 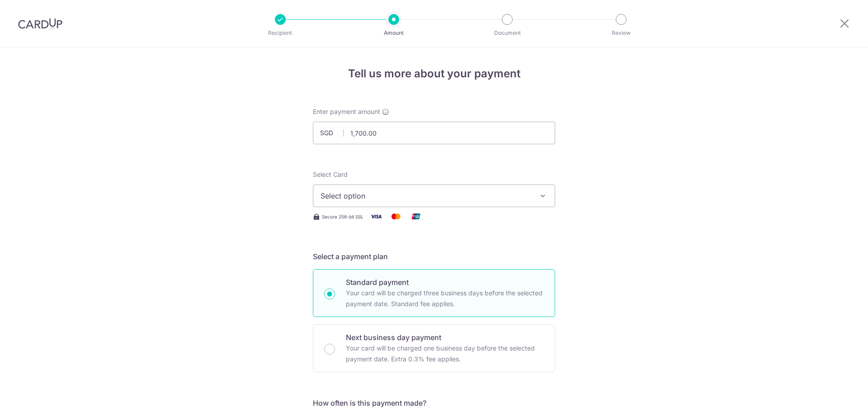 What do you see at coordinates (434, 132) in the screenshot?
I see `input: 0.00` at bounding box center [434, 132].